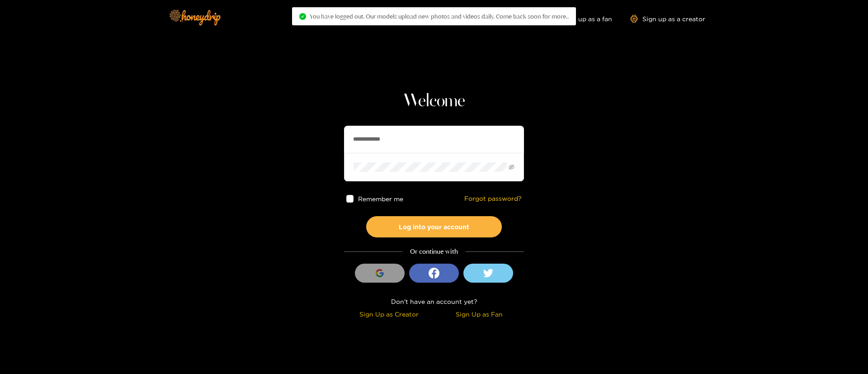 Image resolution: width=868 pixels, height=374 pixels. I want to click on a: Sign up as a creator, so click(668, 18).